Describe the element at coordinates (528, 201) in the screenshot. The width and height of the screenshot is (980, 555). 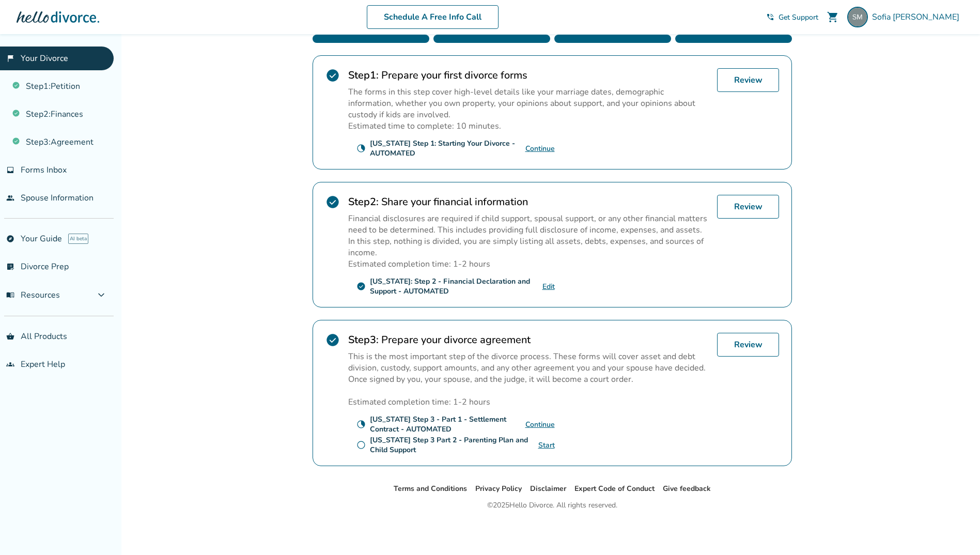
I see `h2: Share your financial information` at that location.